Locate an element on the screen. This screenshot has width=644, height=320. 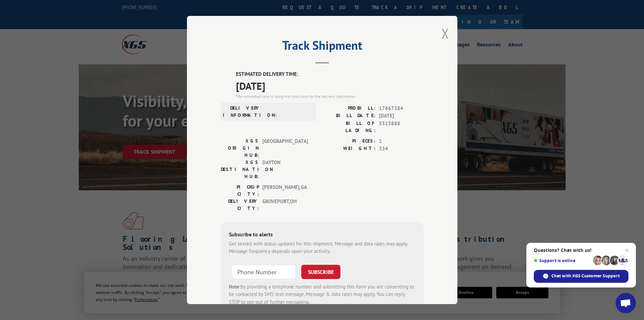
div: The estimated time is using the time zone for the delivery destination. is located at coordinates (330, 96).